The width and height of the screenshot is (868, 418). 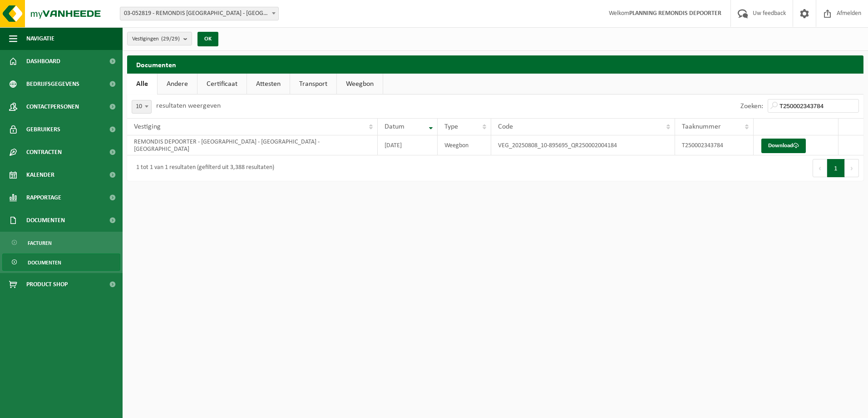 What do you see at coordinates (40, 175) in the screenshot?
I see `span: Kalender` at bounding box center [40, 175].